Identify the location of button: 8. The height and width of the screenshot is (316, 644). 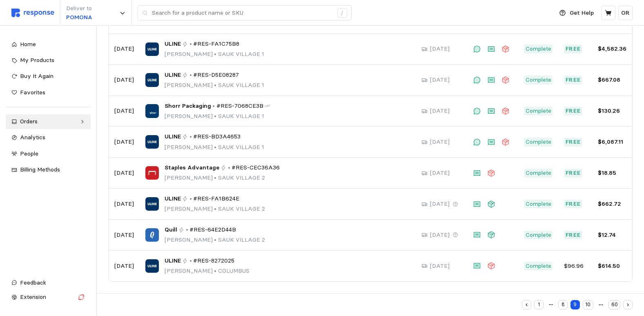
(562, 305).